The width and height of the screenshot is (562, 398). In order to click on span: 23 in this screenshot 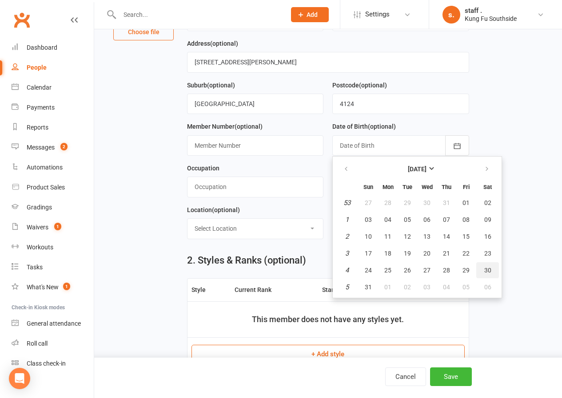, I will do `click(488, 254)`.